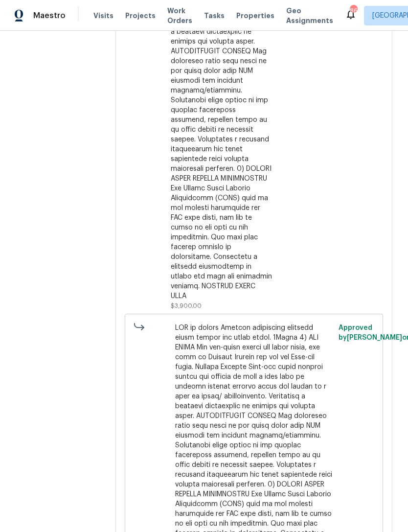 This screenshot has height=532, width=408. What do you see at coordinates (140, 16) in the screenshot?
I see `span: Projects` at bounding box center [140, 16].